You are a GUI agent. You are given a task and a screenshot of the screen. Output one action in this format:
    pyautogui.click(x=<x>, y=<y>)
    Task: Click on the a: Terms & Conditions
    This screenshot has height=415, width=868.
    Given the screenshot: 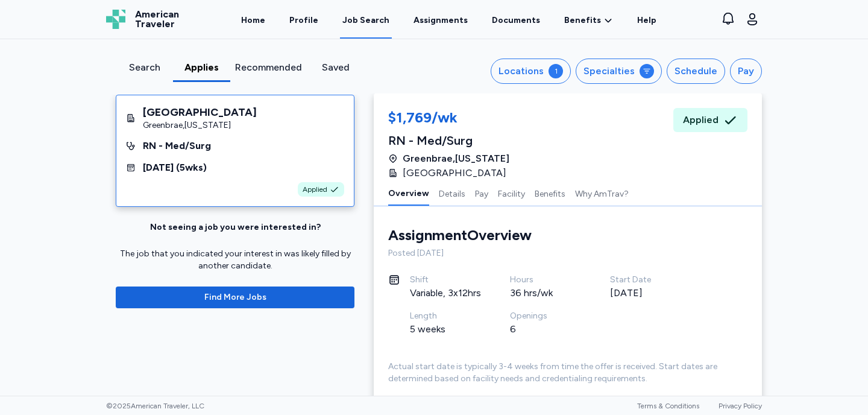 What is the action you would take?
    pyautogui.click(x=668, y=406)
    